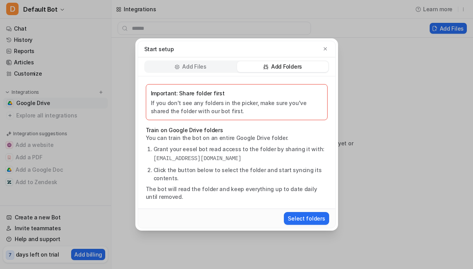  Describe the element at coordinates (237, 193) in the screenshot. I see `p: The bot will read the folder and keep everything up to date daily until removed.` at that location.